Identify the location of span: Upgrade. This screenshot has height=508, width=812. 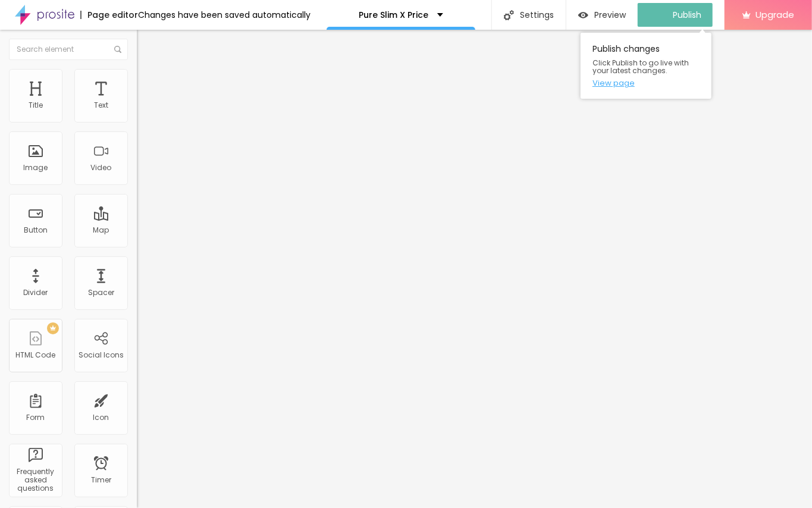
(774, 14).